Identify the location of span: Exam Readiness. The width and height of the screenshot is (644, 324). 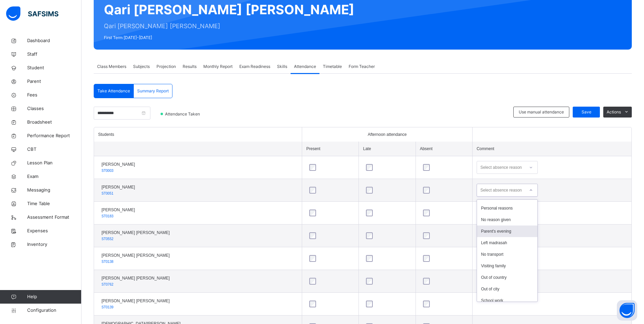
(255, 67).